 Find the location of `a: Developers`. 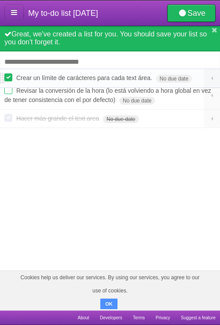

a: Developers is located at coordinates (111, 317).